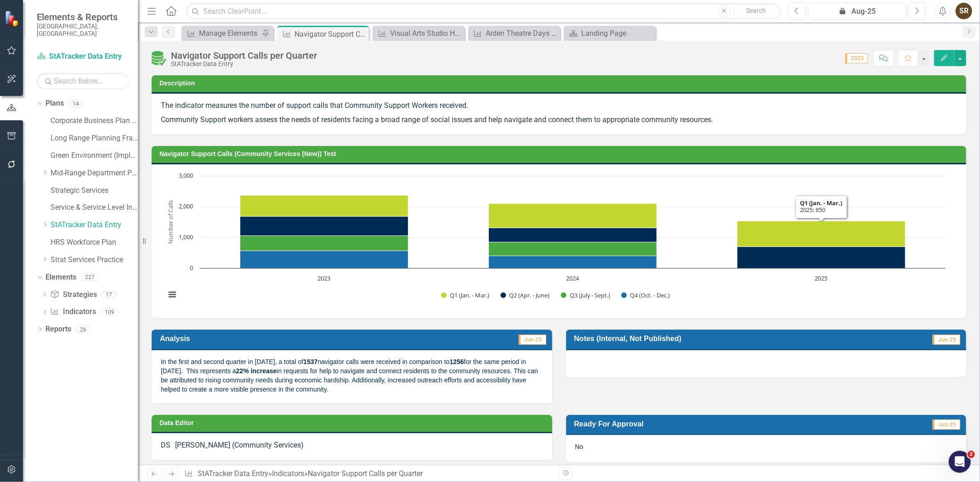 The image size is (980, 482). What do you see at coordinates (256, 371) in the screenshot?
I see `strong: 22% increase` at bounding box center [256, 371].